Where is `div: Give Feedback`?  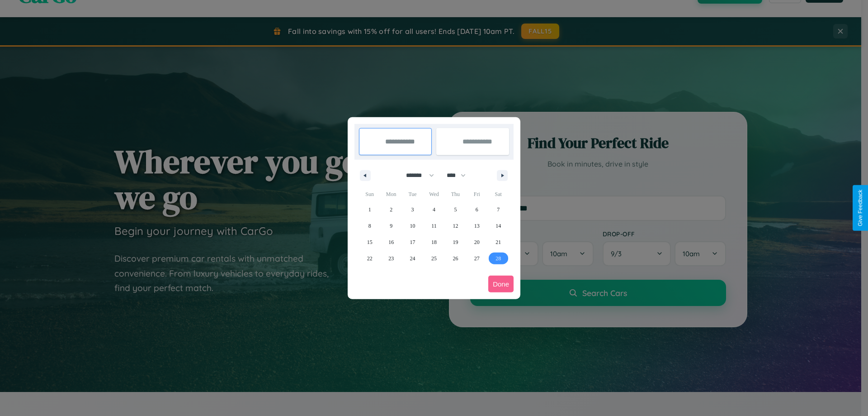
div: Give Feedback is located at coordinates (860, 208).